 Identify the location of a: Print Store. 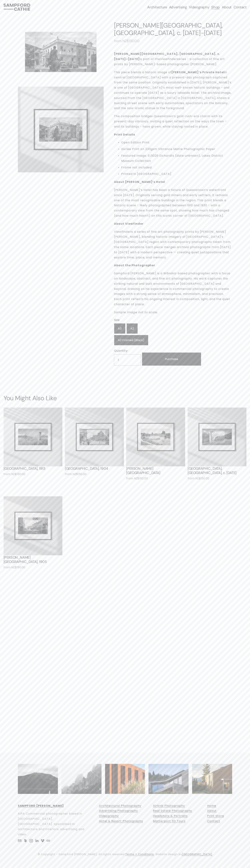
(216, 816).